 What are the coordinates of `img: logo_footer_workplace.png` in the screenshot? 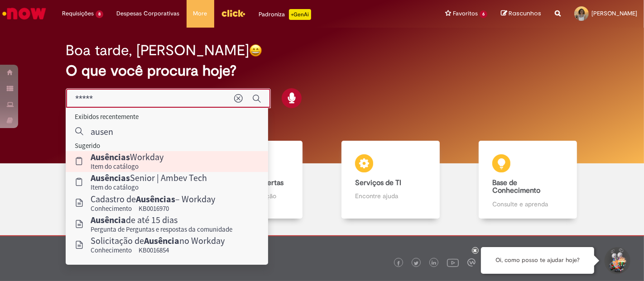 It's located at (472, 262).